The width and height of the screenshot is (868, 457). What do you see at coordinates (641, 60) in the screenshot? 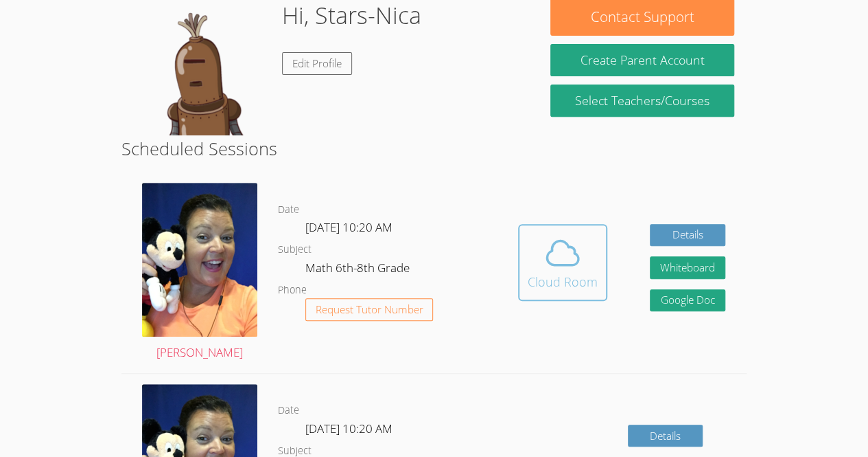
I see `button: Create Parent Account` at bounding box center [641, 60].